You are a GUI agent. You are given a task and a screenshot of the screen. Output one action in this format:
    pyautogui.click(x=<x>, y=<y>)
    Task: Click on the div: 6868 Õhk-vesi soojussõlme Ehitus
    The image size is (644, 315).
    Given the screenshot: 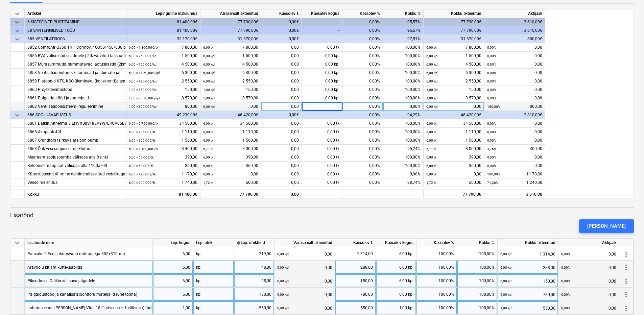 What is the action you would take?
    pyautogui.click(x=75, y=149)
    